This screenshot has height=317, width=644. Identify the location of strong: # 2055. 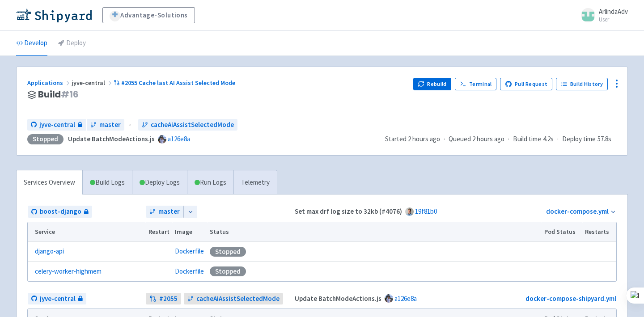
(168, 298).